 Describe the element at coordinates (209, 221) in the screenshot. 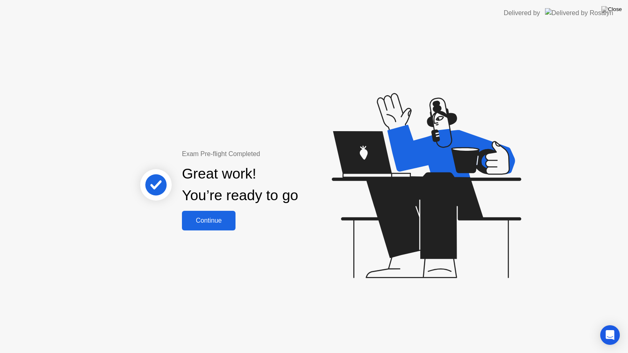

I see `div: Continue` at that location.